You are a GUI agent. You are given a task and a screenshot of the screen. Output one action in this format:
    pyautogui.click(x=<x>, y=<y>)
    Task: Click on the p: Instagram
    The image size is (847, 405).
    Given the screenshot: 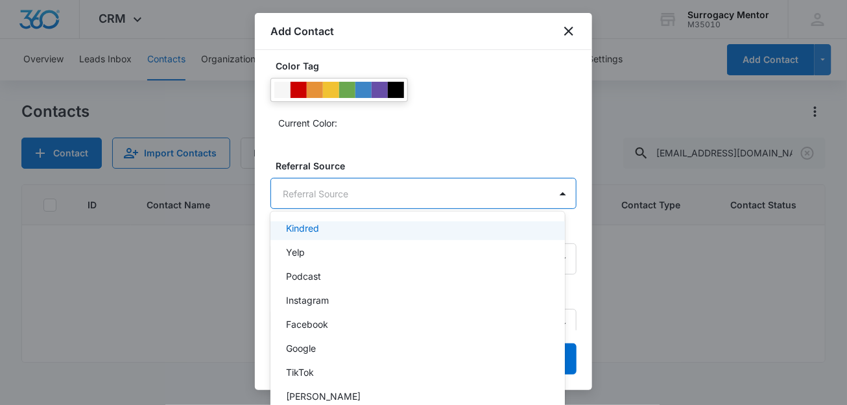 What is the action you would take?
    pyautogui.click(x=308, y=300)
    